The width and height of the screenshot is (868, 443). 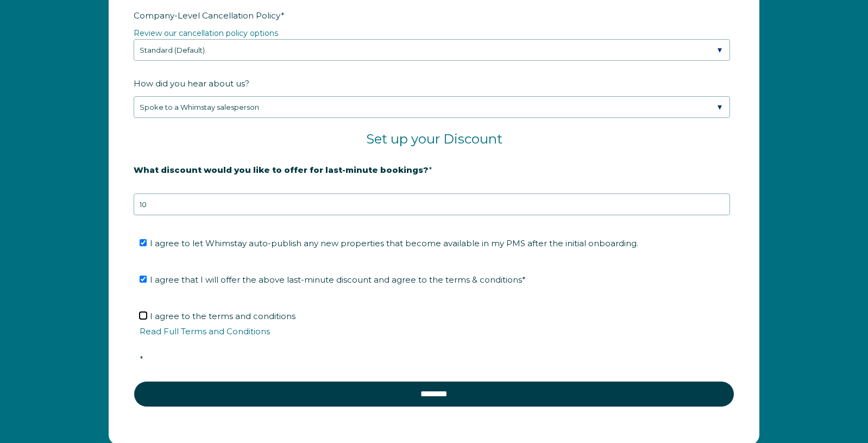 I want to click on span: Set up your Discount, so click(x=434, y=138).